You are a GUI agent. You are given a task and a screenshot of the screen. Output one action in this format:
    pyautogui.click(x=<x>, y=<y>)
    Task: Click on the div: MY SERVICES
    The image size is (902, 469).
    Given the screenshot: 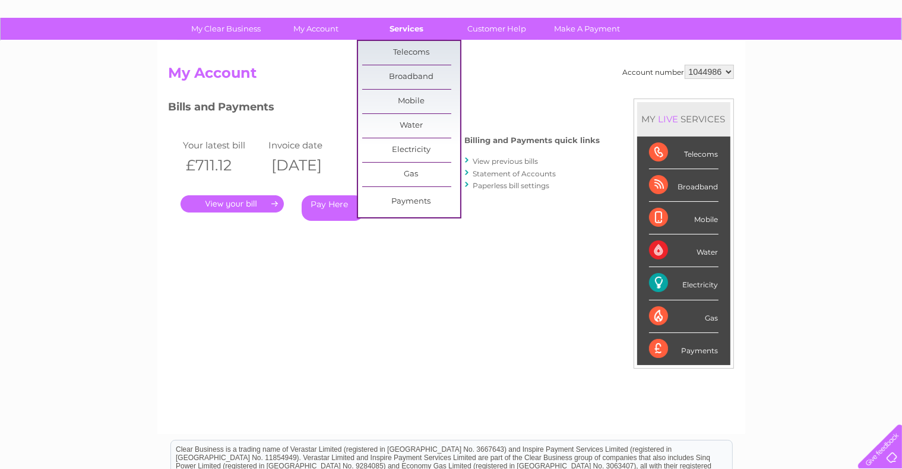 What is the action you would take?
    pyautogui.click(x=684, y=119)
    